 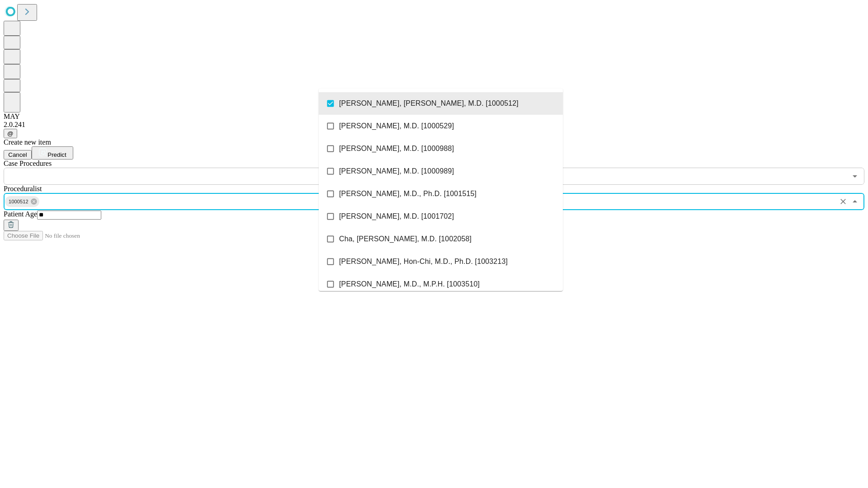 What do you see at coordinates (20, 214) in the screenshot?
I see `span: Patient Age` at bounding box center [20, 214].